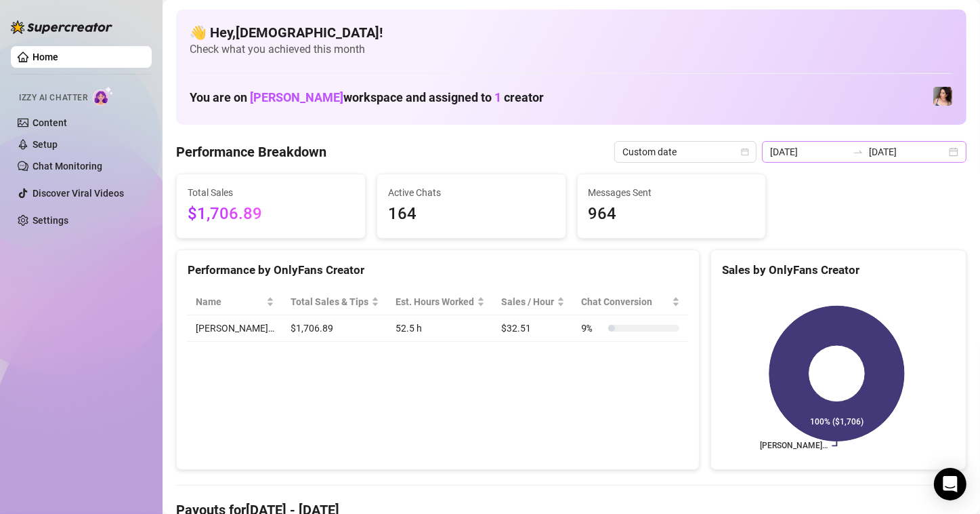 The width and height of the screenshot is (980, 514). What do you see at coordinates (943, 96) in the screenshot?
I see `img: Lauren` at bounding box center [943, 96].